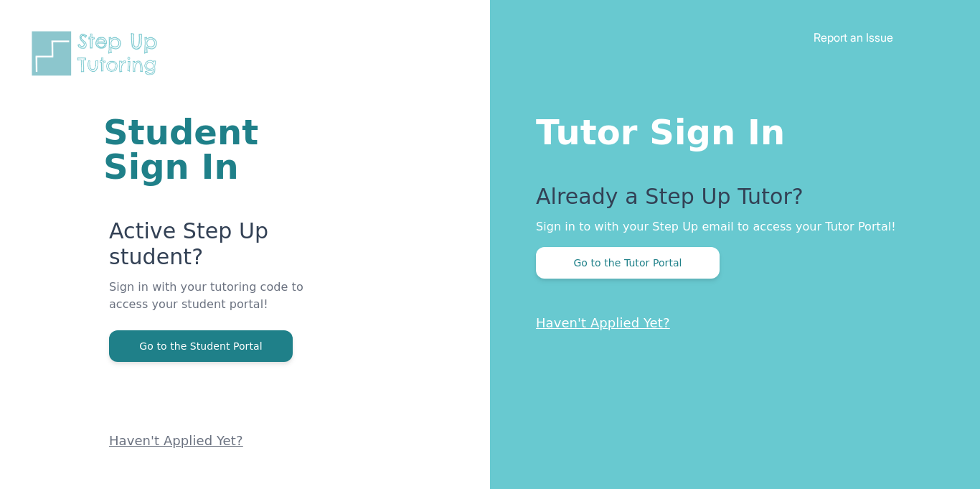 The height and width of the screenshot is (489, 980). I want to click on p: Sign in with your tutoring code to access your student portal!, so click(213, 304).